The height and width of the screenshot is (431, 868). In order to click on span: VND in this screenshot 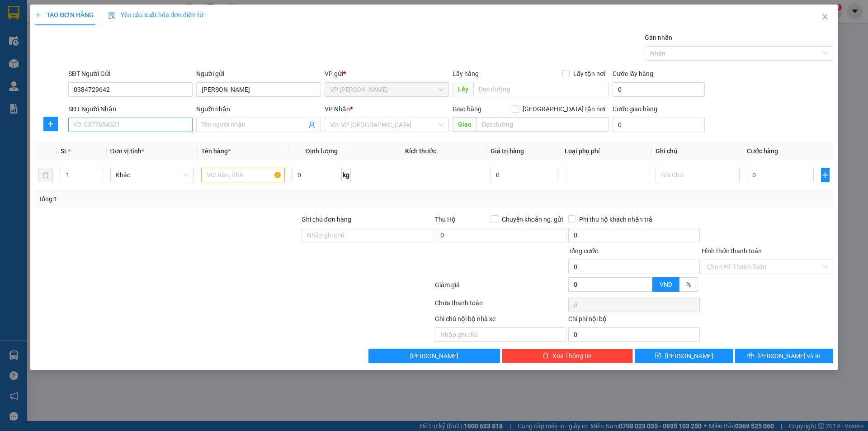, I will do `click(666, 284)`.